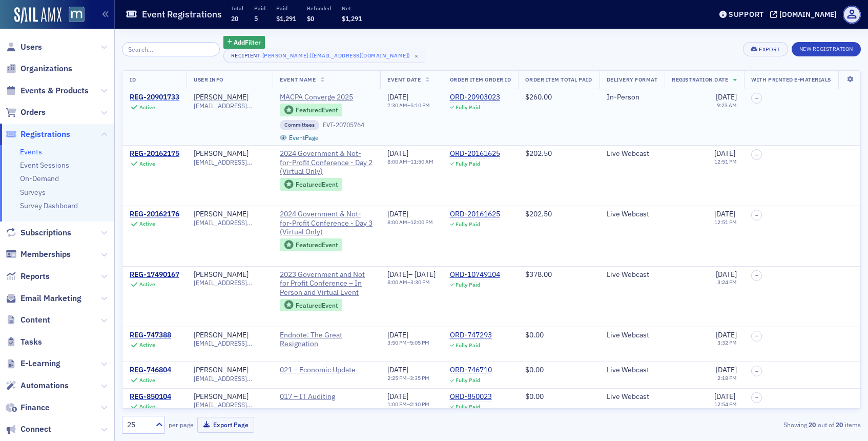  I want to click on div: ORD-850023, so click(471, 397).